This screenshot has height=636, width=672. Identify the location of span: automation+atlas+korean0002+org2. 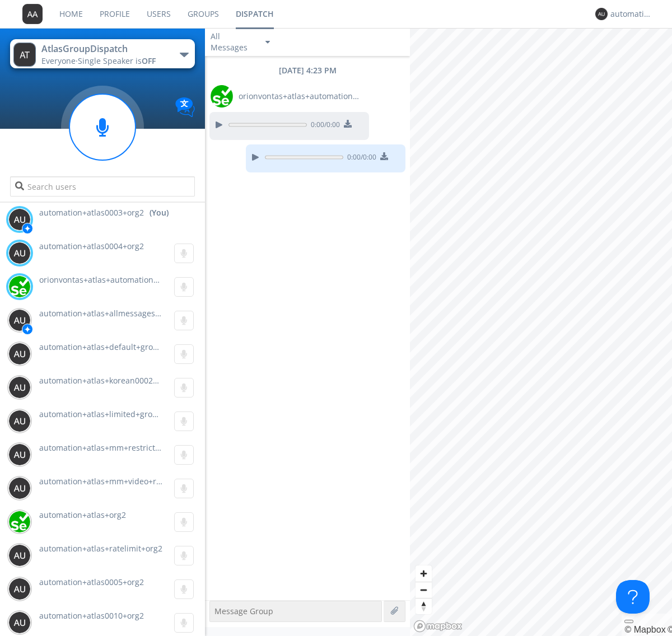
(107, 380).